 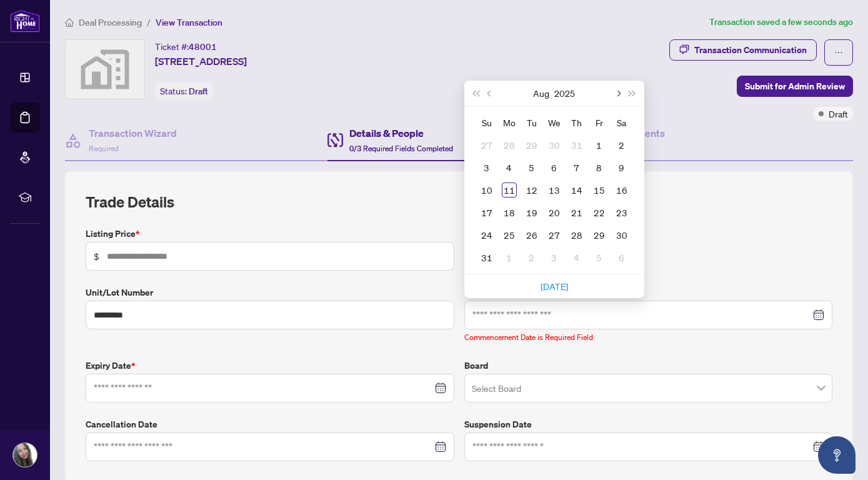 I want to click on td: 2025-08-04, so click(x=510, y=168).